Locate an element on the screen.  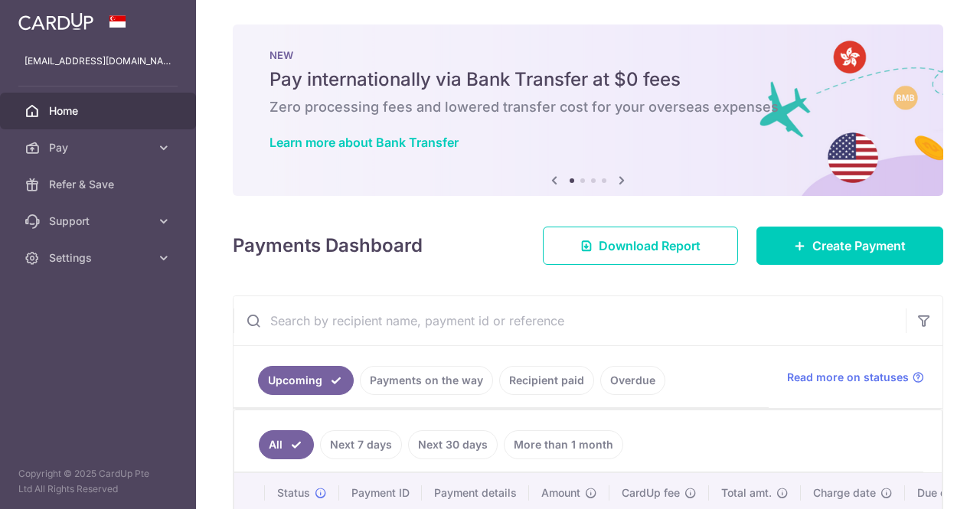
h4: Payments Dashboard is located at coordinates (328, 245).